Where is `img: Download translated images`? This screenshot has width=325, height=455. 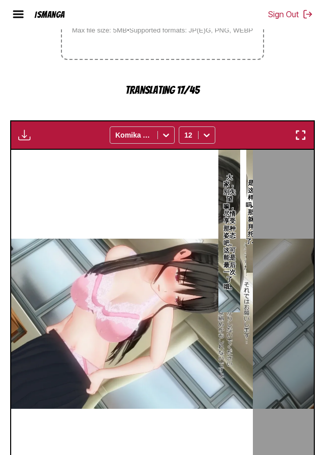 img: Download translated images is located at coordinates (24, 135).